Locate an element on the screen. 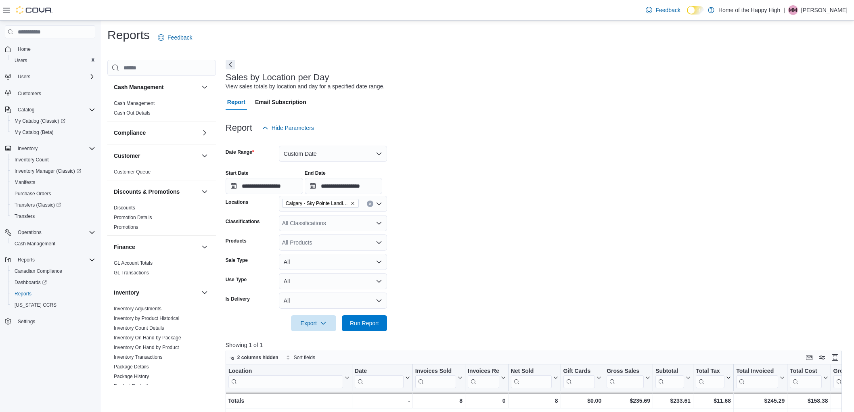 The height and width of the screenshot is (412, 854). button: Display options is located at coordinates (822, 358).